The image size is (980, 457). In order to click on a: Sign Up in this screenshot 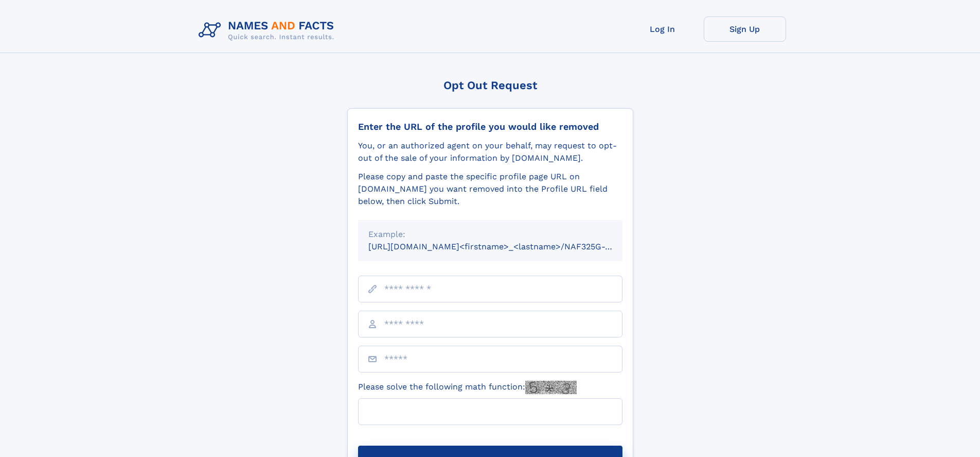, I will do `click(745, 29)`.